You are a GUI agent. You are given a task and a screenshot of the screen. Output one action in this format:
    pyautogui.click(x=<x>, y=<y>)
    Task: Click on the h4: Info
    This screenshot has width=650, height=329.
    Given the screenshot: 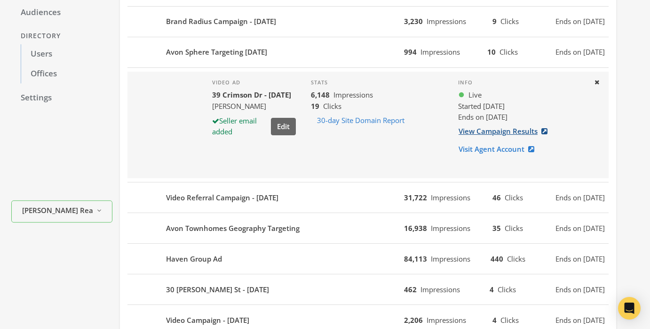 What is the action you would take?
    pyautogui.click(x=522, y=82)
    